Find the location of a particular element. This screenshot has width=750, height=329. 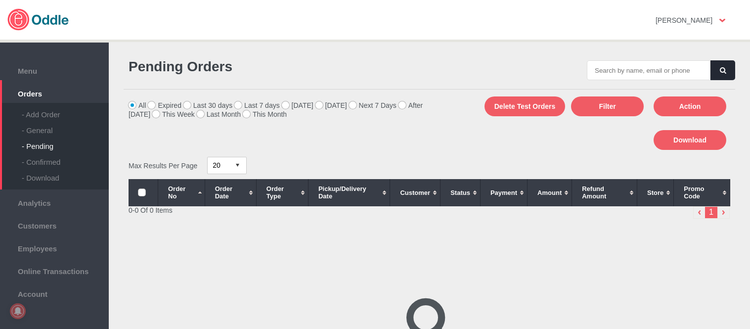

h1: Pending Orders is located at coordinates (276, 67).